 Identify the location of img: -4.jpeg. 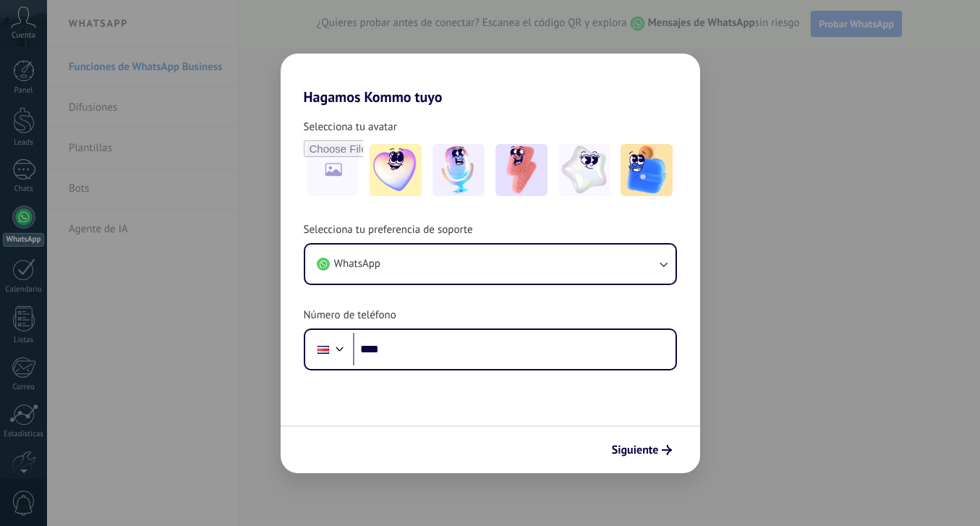
(585, 170).